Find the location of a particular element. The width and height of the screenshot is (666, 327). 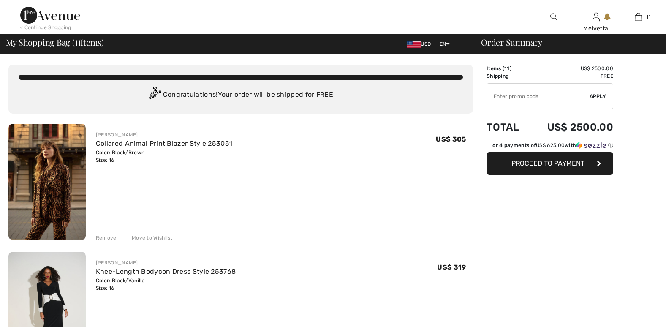

img: Congratulation2.svg is located at coordinates (155, 95).